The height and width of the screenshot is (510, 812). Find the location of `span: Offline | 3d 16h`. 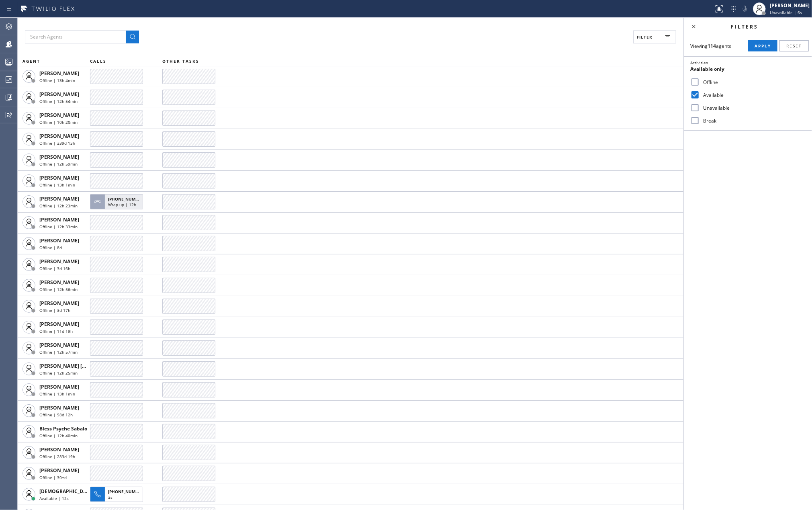

span: Offline | 3d 16h is located at coordinates (55, 269).